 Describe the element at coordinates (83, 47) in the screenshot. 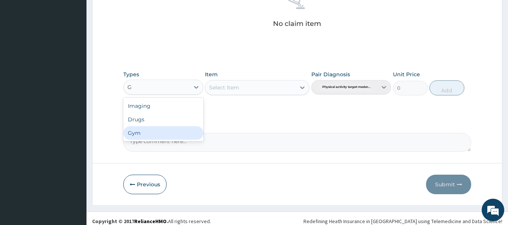

I see `div: Chat with us now` at that location.